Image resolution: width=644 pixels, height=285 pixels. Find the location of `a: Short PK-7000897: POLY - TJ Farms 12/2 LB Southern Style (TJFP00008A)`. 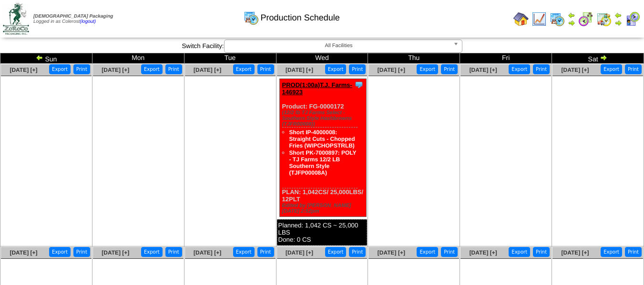

a: Short PK-7000897: POLY - TJ Farms 12/2 LB Southern Style (TJFP00008A) is located at coordinates (323, 163).